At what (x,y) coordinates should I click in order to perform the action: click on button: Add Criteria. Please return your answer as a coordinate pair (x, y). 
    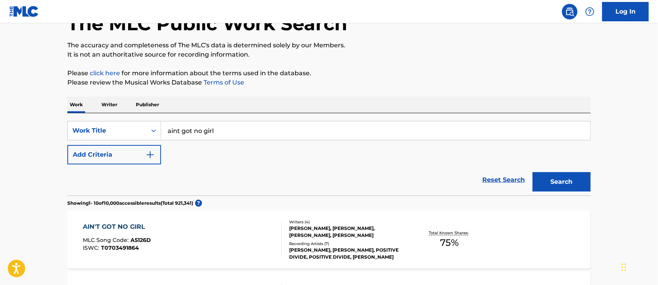
    Looking at the image, I should click on (114, 155).